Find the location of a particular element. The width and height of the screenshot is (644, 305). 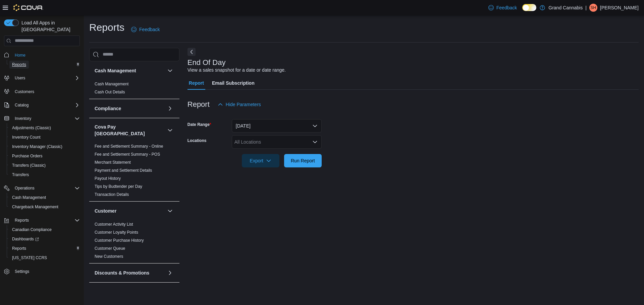

button: Settings is located at coordinates (42, 271).